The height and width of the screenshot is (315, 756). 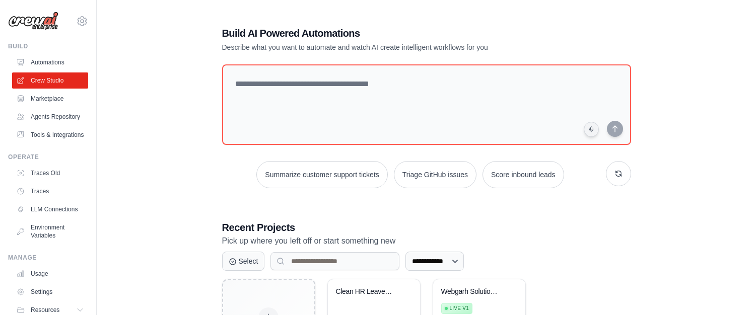 I want to click on button: Get new suggestions, so click(x=619, y=174).